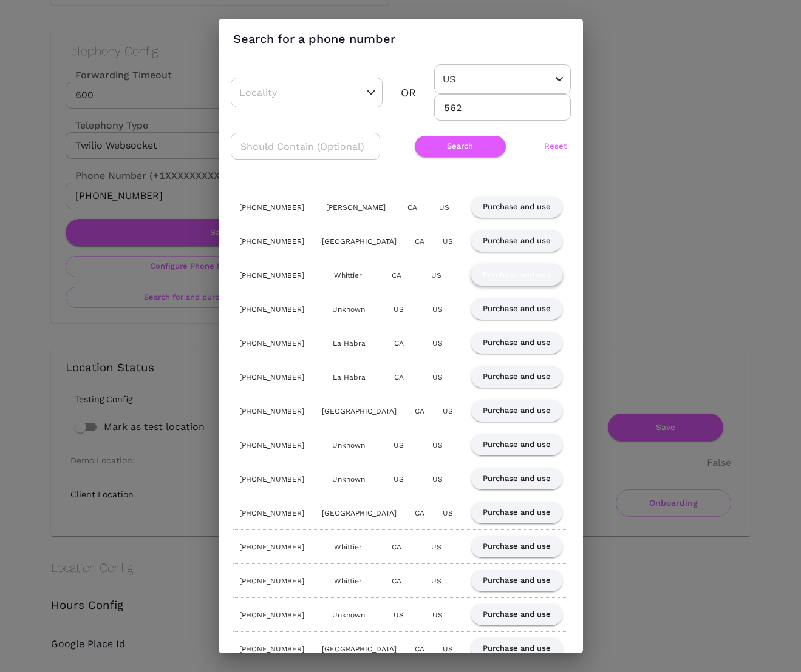 This screenshot has height=672, width=801. What do you see at coordinates (401, 39) in the screenshot?
I see `h2: Search for a phone number` at bounding box center [401, 39].